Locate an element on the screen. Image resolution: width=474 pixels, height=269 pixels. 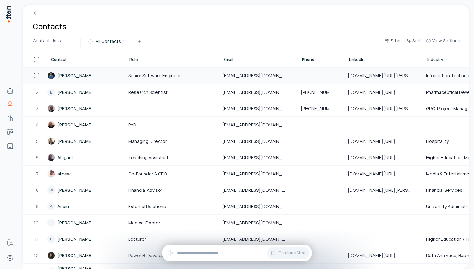
button: Filter is located at coordinates (393, 43).